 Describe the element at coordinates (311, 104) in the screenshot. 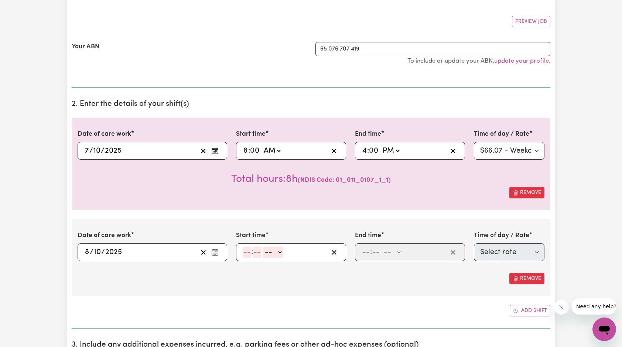

I see `h2: 2. Enter the details of your shift(s)` at that location.